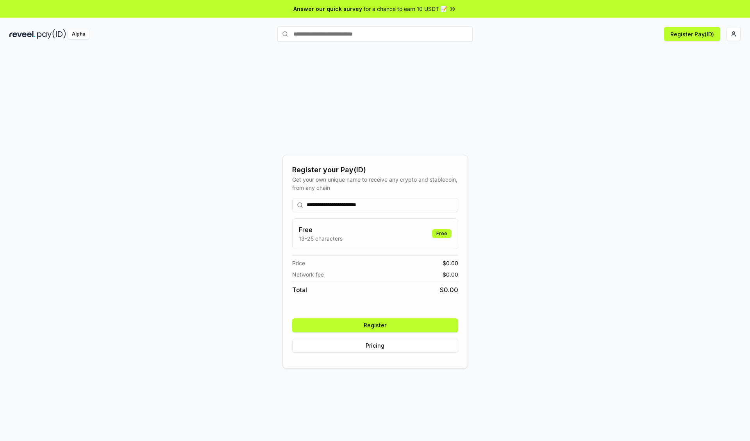  I want to click on div: Free, so click(442, 234).